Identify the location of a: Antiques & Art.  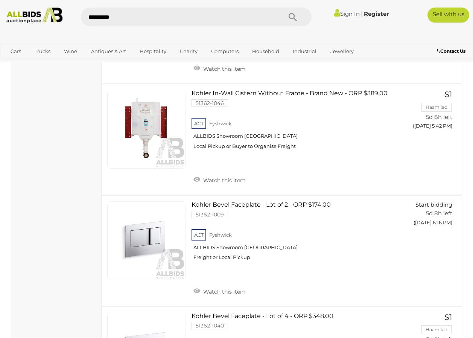
(108, 51).